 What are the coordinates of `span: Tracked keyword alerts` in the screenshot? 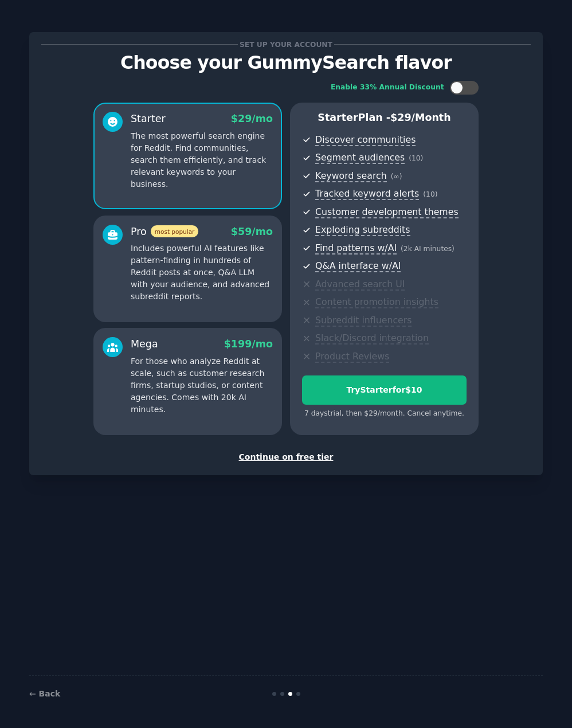 It's located at (367, 193).